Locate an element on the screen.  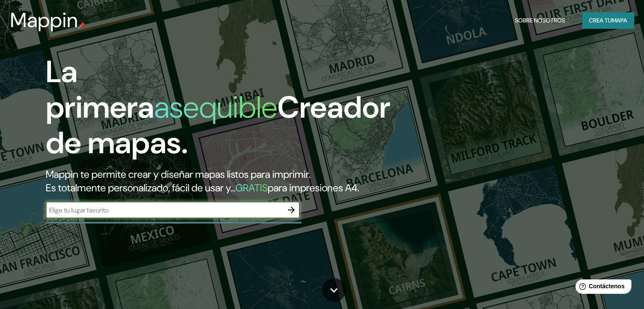
font: Es totalmente personalizado, fácil de usar y... is located at coordinates (141, 188).